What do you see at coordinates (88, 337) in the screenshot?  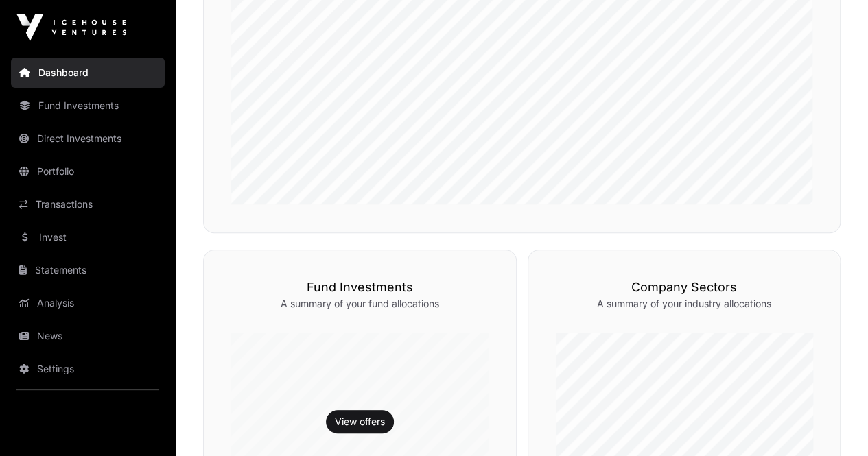 I see `a: News` at bounding box center [88, 337].